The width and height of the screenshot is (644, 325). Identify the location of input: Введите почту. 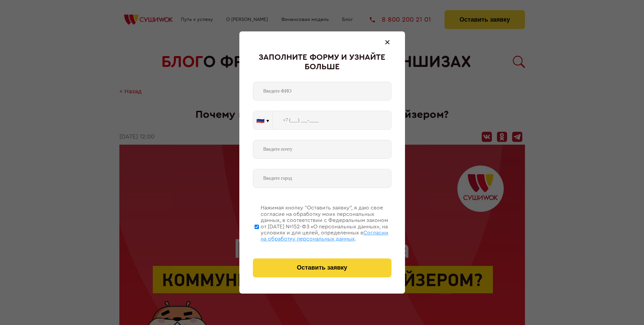
(322, 149).